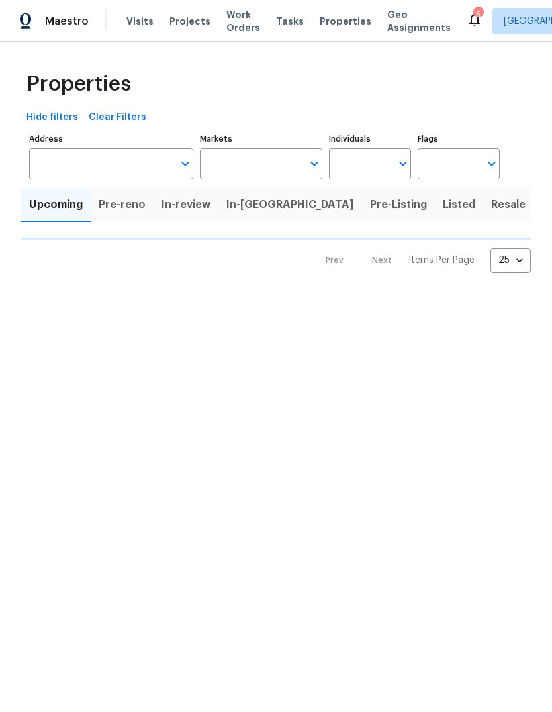 The height and width of the screenshot is (712, 552). Describe the element at coordinates (478, 15) in the screenshot. I see `div: 5` at that location.